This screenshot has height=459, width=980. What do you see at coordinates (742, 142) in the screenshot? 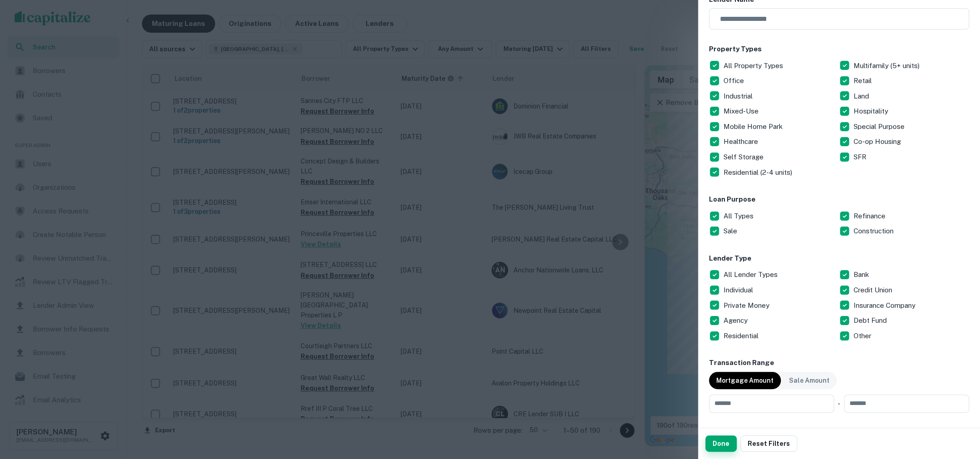
I see `p: Healthcare` at bounding box center [742, 142].